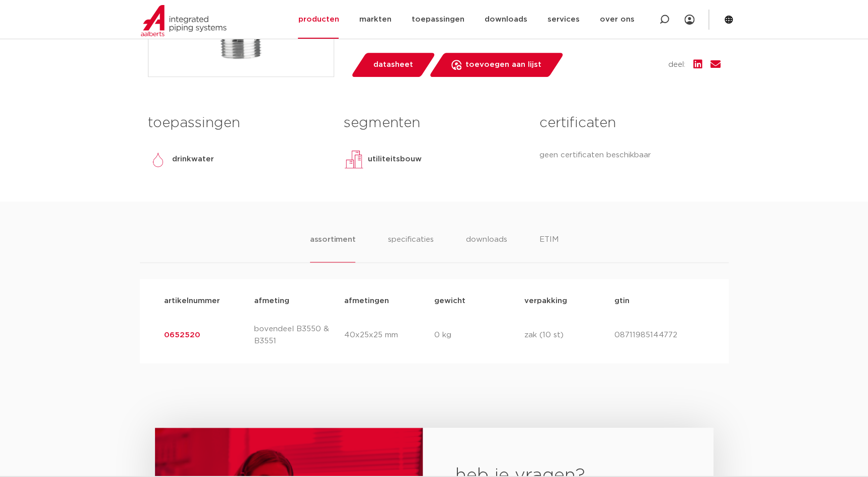 The width and height of the screenshot is (868, 477). What do you see at coordinates (659, 335) in the screenshot?
I see `p: 08711985144772` at bounding box center [659, 335].